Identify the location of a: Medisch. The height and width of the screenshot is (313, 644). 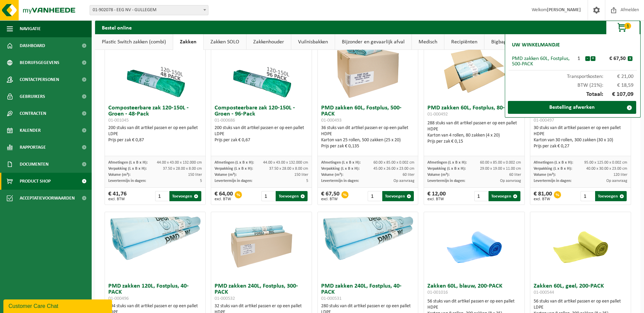
(427, 42).